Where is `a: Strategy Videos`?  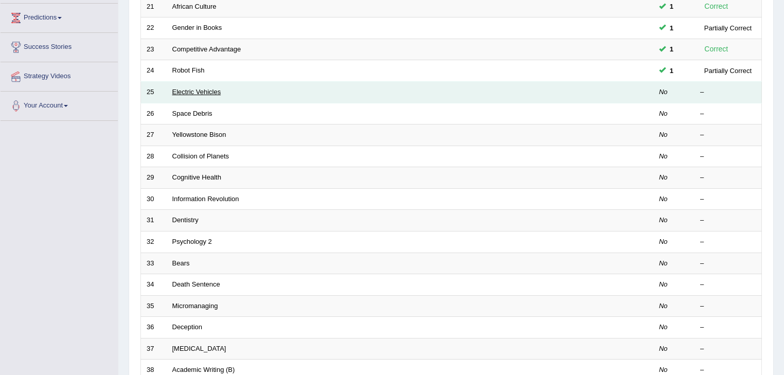
a: Strategy Videos is located at coordinates (59, 75).